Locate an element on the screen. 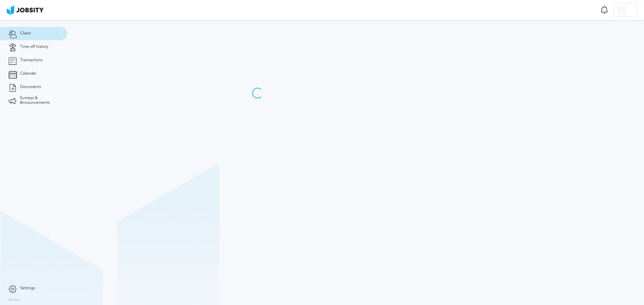 This screenshot has height=305, width=644. img: ab4bad089aa723f57921c736e9817d99.png is located at coordinates (25, 10).